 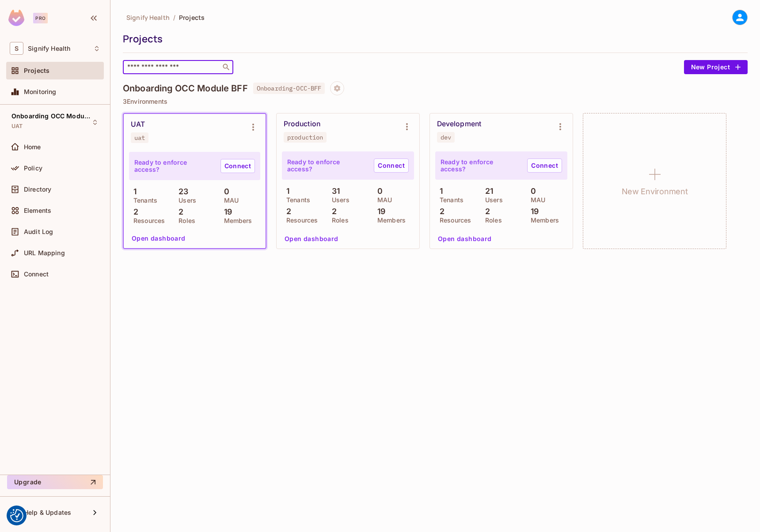 What do you see at coordinates (44, 253) in the screenshot?
I see `span: URL Mapping` at bounding box center [44, 253].